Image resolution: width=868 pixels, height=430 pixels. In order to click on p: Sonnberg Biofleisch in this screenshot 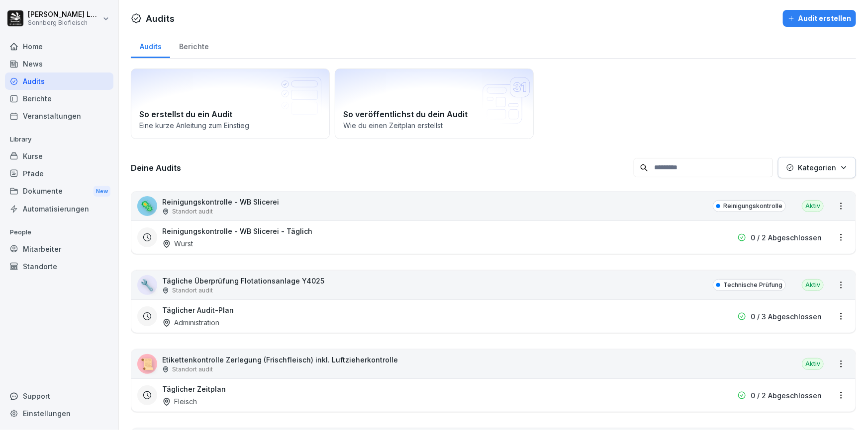, I will do `click(64, 23)`.